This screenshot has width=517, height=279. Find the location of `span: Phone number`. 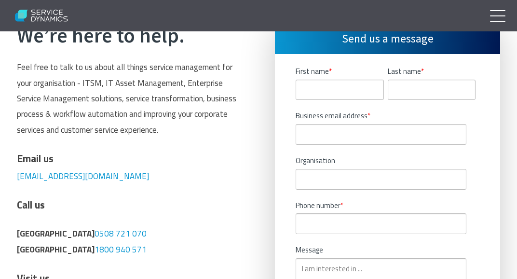

span: Phone number is located at coordinates (318, 205).